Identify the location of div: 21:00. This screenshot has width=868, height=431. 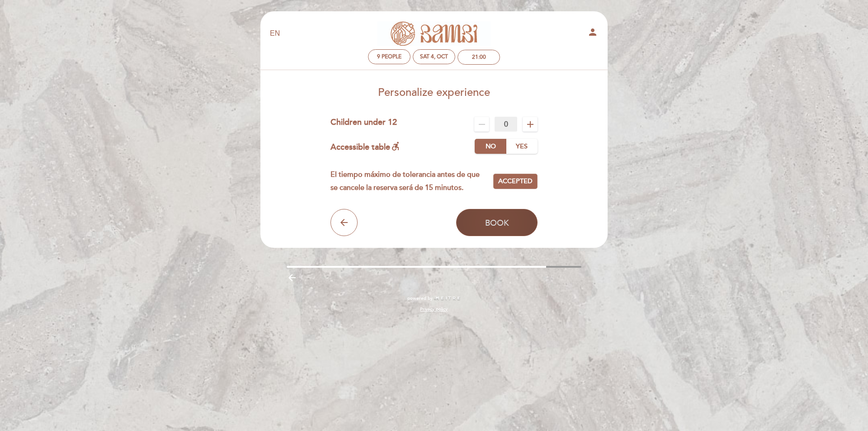
(479, 57).